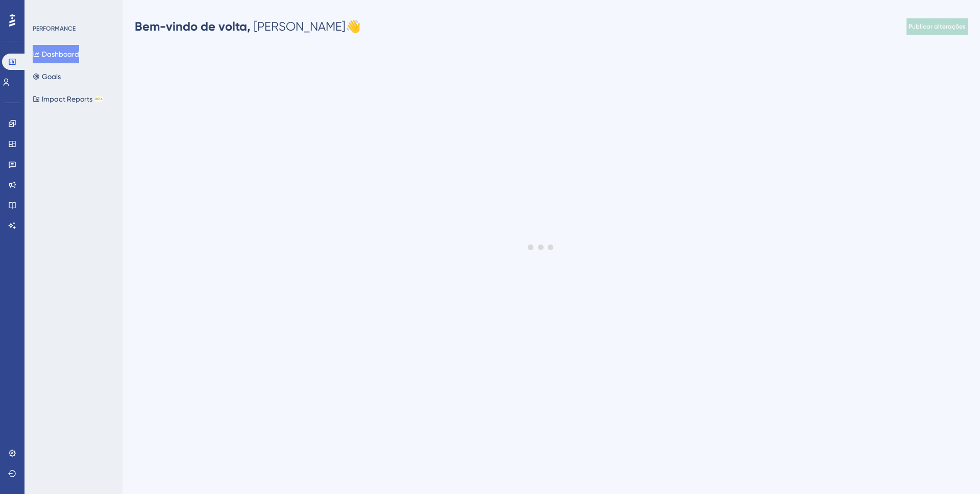 This screenshot has height=494, width=980. I want to click on button: Publicar alterações, so click(937, 26).